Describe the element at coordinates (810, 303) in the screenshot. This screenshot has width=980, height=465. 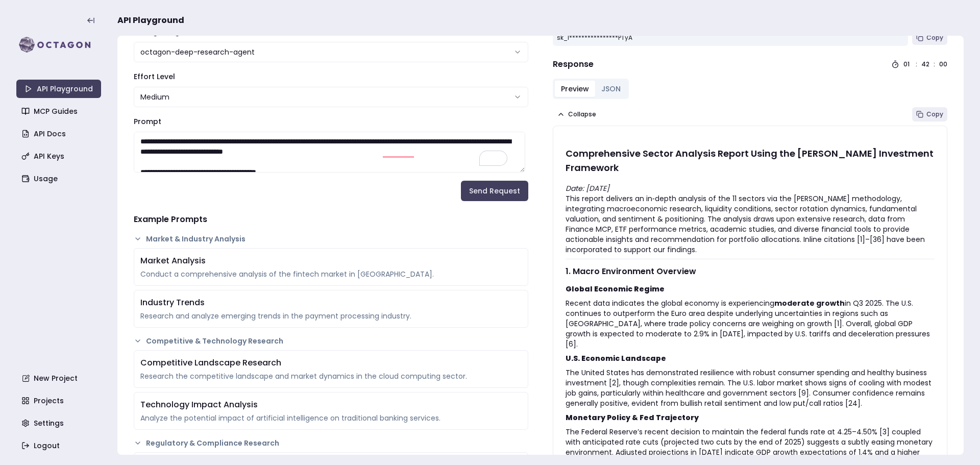
I see `strong: moderate growth` at that location.